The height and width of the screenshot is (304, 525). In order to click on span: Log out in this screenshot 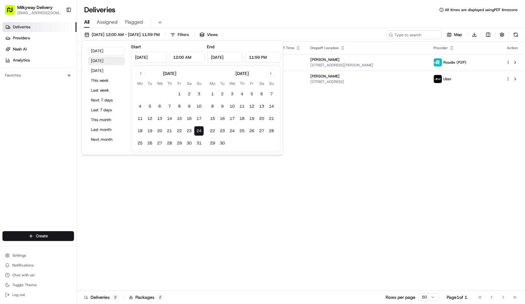, I will do `click(18, 294)`.